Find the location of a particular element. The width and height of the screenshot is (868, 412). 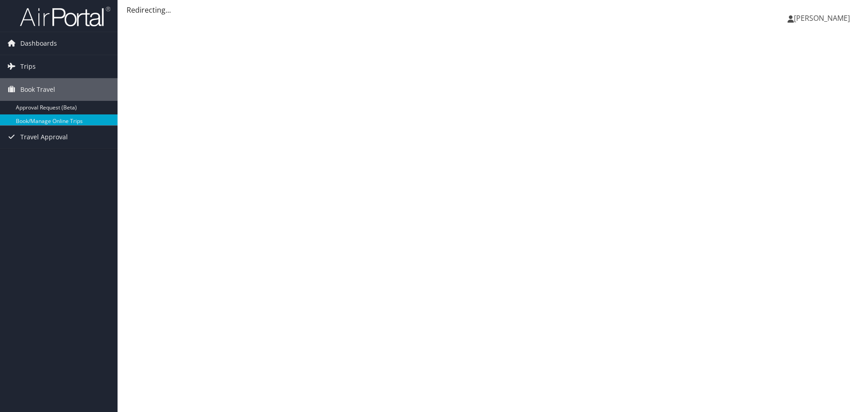

div: Redirecting... is located at coordinates (493, 10).